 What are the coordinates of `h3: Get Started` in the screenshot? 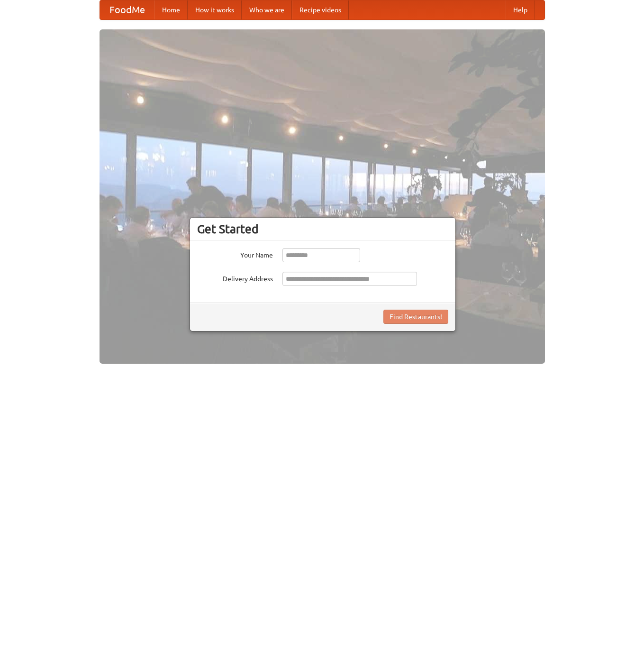 It's located at (323, 229).